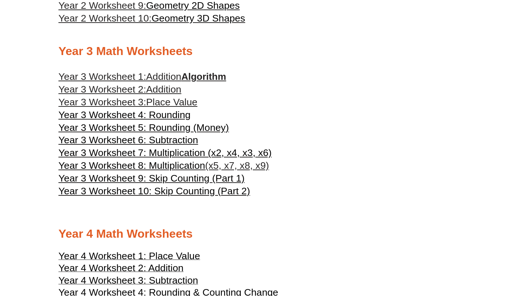 This screenshot has height=296, width=526. Describe the element at coordinates (263, 51) in the screenshot. I see `h2: Year 3 Math Worksheets` at that location.